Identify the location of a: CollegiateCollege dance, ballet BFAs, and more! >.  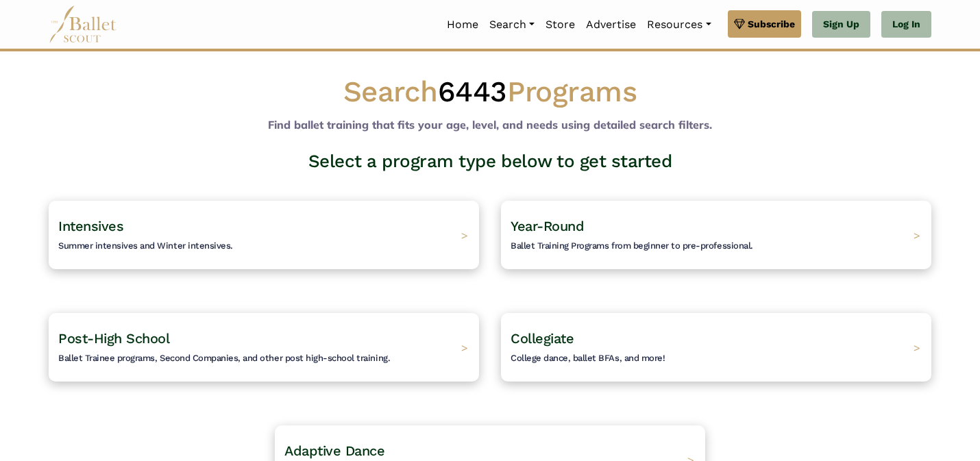
(716, 347).